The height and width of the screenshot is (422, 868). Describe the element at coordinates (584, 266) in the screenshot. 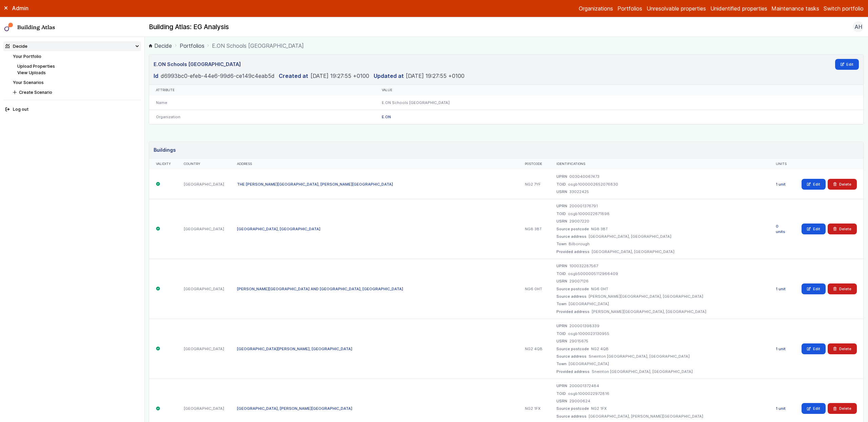

I see `dd: 100032287567` at that location.